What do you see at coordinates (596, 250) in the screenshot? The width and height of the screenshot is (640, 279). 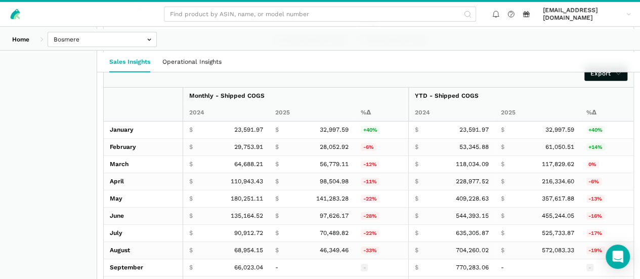 I see `span: -19%` at bounding box center [596, 250].